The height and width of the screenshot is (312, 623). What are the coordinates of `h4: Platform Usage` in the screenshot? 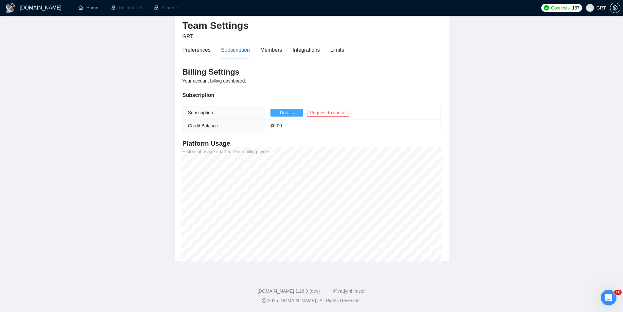 It's located at (312, 143).